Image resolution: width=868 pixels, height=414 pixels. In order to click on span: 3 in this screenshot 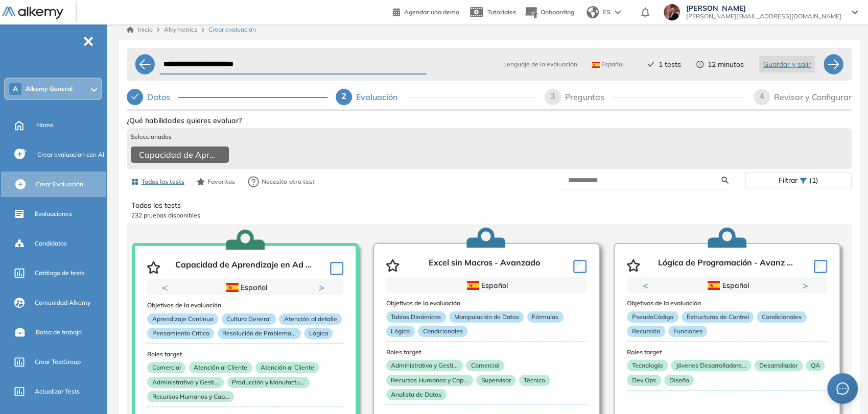, I will do `click(553, 96)`.